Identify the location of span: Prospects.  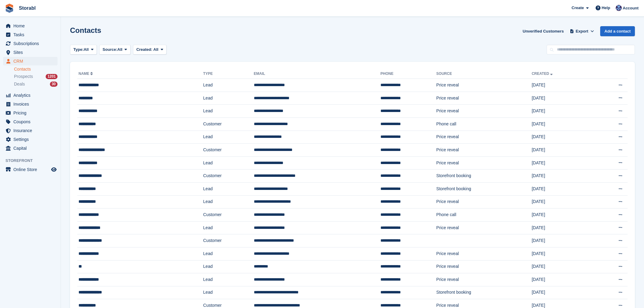
(24, 76).